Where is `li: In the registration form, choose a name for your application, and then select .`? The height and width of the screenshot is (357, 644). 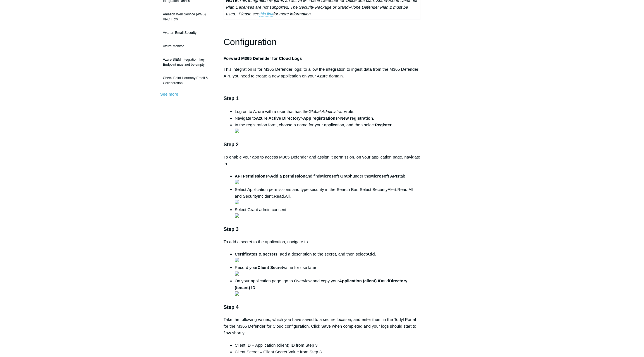
li: In the registration form, choose a name for your application, and then select . is located at coordinates (328, 129).